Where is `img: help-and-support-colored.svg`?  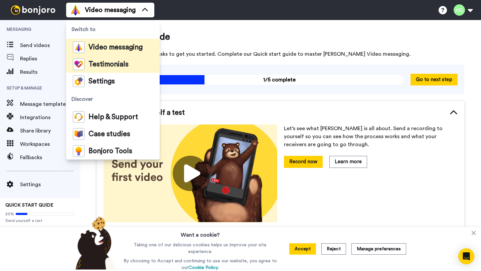
img: help-and-support-colored.svg is located at coordinates (78, 117).